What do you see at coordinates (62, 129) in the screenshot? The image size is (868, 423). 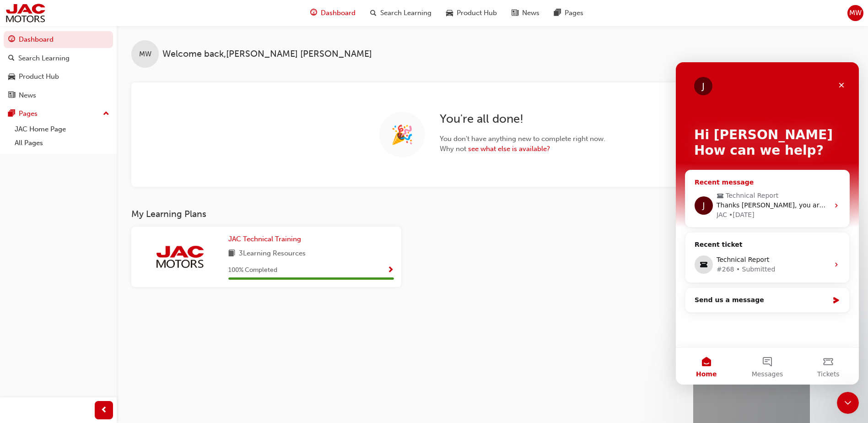 I see `a: JAC Home Page` at bounding box center [62, 129].